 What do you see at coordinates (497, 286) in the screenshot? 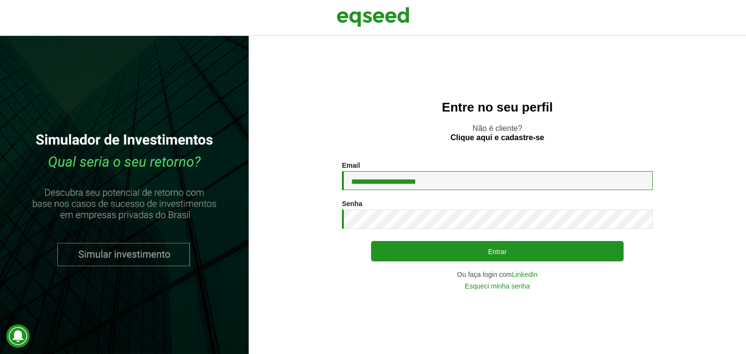
I see `a: Esqueci minha senha` at bounding box center [497, 286].